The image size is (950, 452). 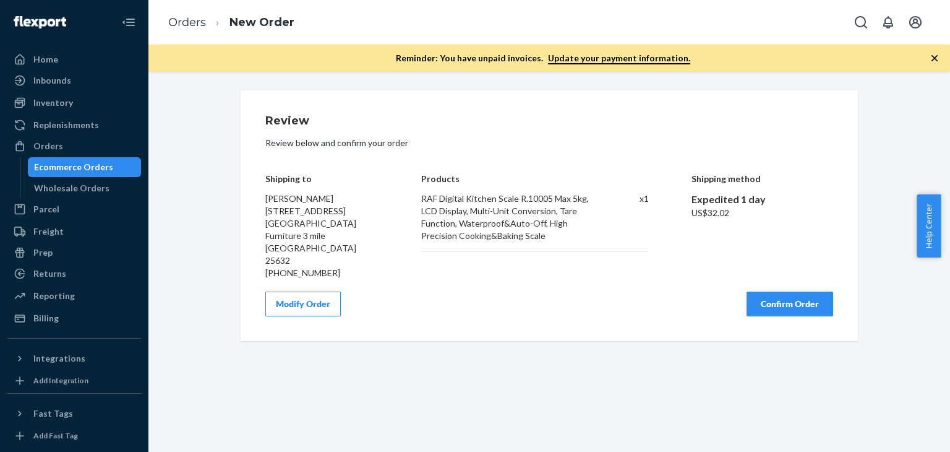 I want to click on h4: Shipping method, so click(x=763, y=178).